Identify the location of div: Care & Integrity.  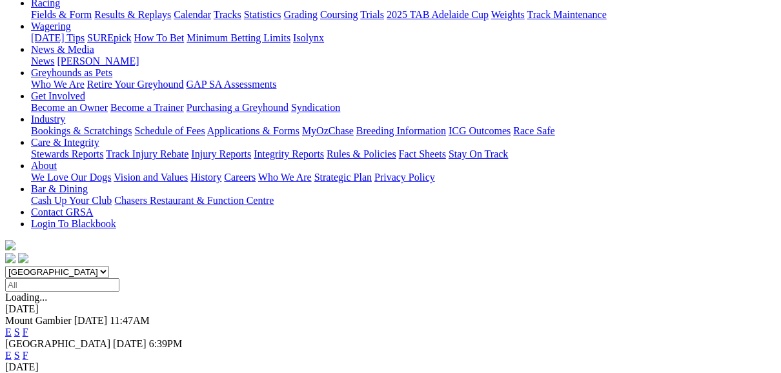
(403, 154).